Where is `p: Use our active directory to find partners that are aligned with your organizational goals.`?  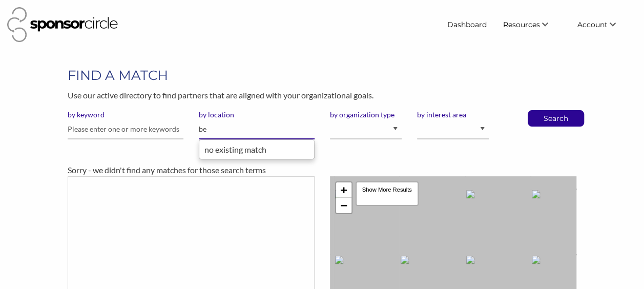 p: Use our active directory to find partners that are aligned with your organizational goals. is located at coordinates (322, 96).